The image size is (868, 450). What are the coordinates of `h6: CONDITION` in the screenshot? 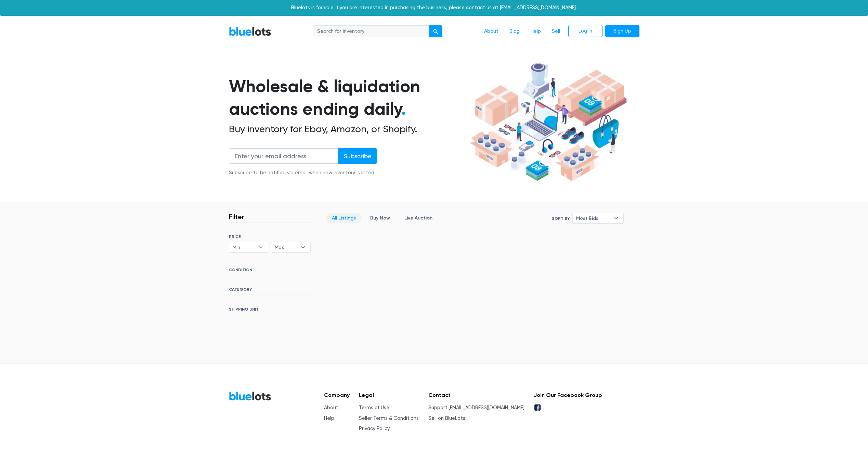 It's located at (270, 271).